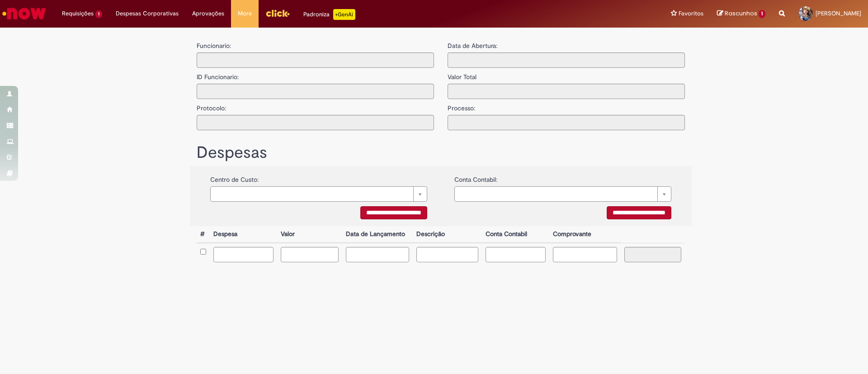 Image resolution: width=868 pixels, height=374 pixels. I want to click on label: Data de Abertura:, so click(473, 46).